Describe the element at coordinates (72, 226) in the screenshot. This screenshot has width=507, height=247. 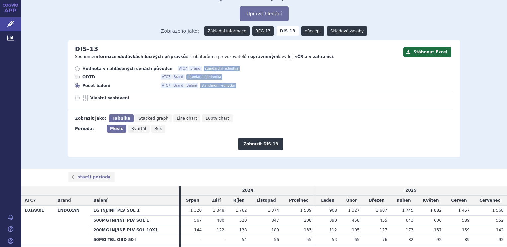
I see `th: ENDOXAN` at that location.